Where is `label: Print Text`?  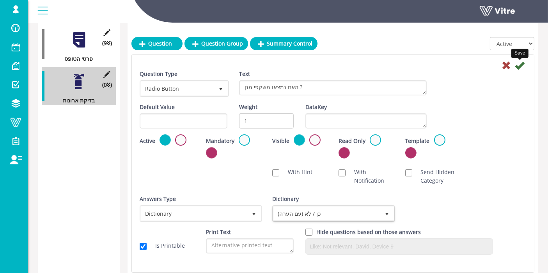
label: Print Text is located at coordinates (218, 232).